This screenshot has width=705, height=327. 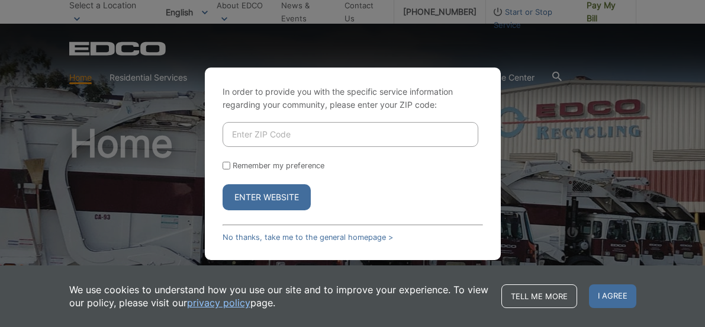 What do you see at coordinates (539, 296) in the screenshot?
I see `a: Tell me more` at bounding box center [539, 296].